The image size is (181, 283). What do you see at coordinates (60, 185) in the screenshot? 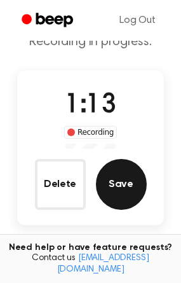
I see `button: Delete Audio Record` at bounding box center [60, 185].